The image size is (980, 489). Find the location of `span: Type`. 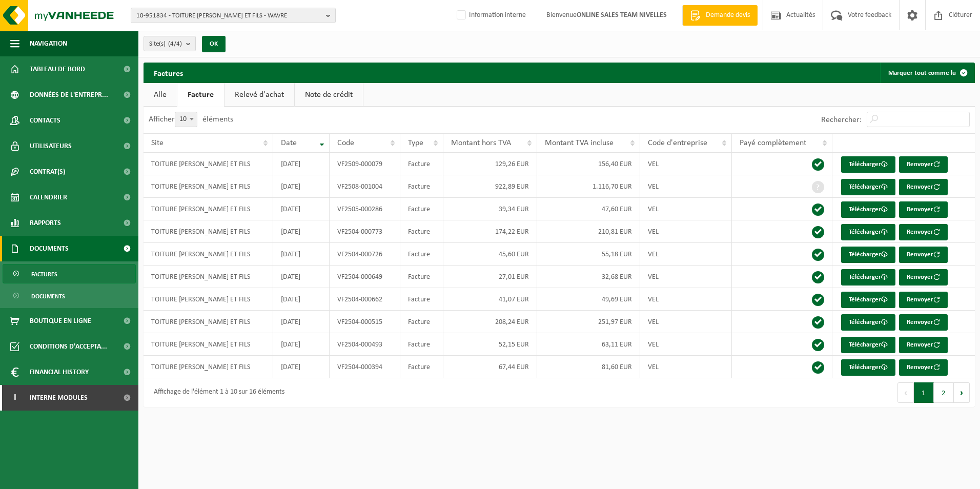

span: Type is located at coordinates (416, 143).